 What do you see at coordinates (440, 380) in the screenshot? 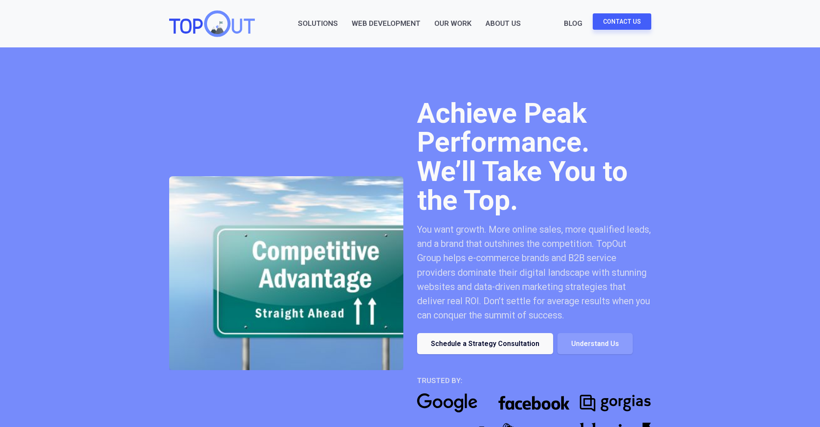
I see `div: trusted by:` at bounding box center [440, 380].